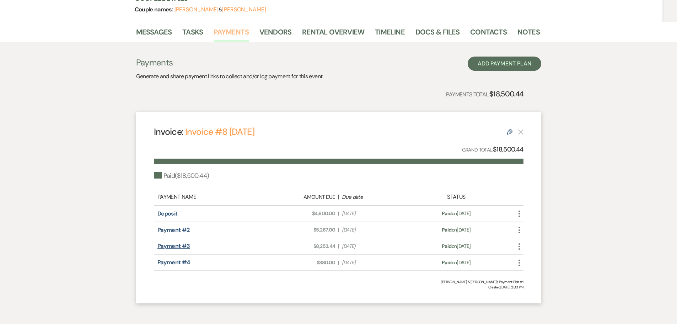 The image size is (677, 324). I want to click on div: Due date, so click(374, 197).